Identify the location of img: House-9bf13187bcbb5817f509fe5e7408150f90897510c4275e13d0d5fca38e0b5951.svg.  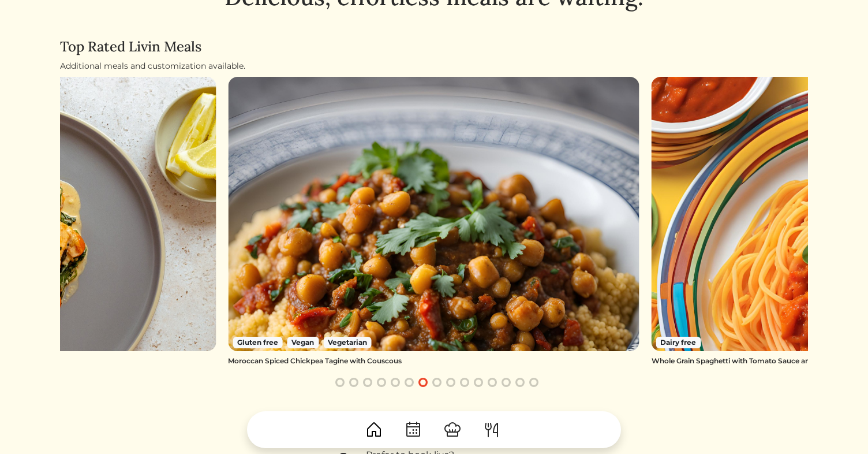
(374, 430).